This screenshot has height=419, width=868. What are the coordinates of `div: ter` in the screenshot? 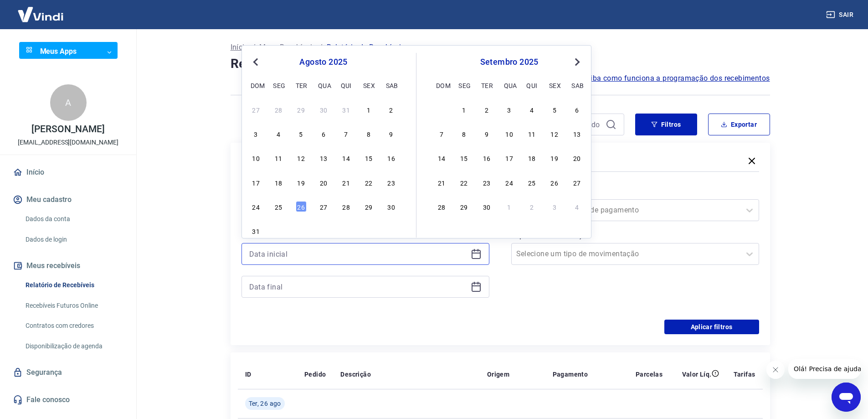 It's located at (487, 85).